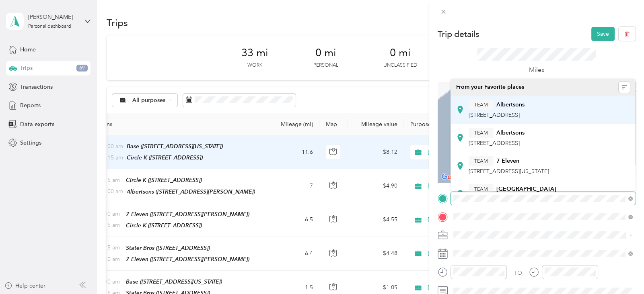 The width and height of the screenshot is (644, 294). I want to click on div: TO, so click(518, 273).